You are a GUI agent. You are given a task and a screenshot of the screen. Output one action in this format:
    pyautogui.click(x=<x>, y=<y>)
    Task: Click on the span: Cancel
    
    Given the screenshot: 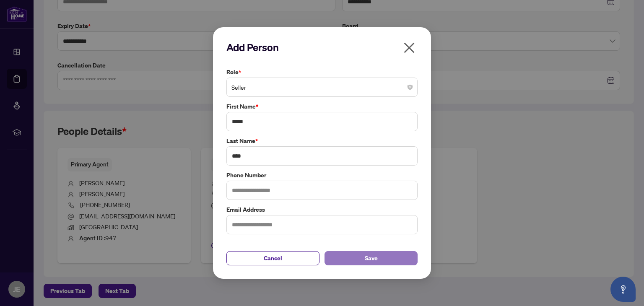 What is the action you would take?
    pyautogui.click(x=273, y=258)
    